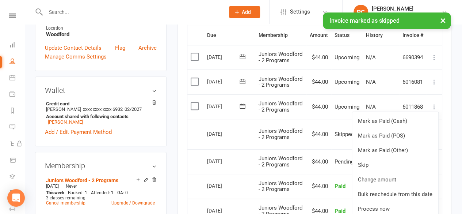  What do you see at coordinates (122, 192) in the screenshot?
I see `span: GA: 0` at bounding box center [122, 192].